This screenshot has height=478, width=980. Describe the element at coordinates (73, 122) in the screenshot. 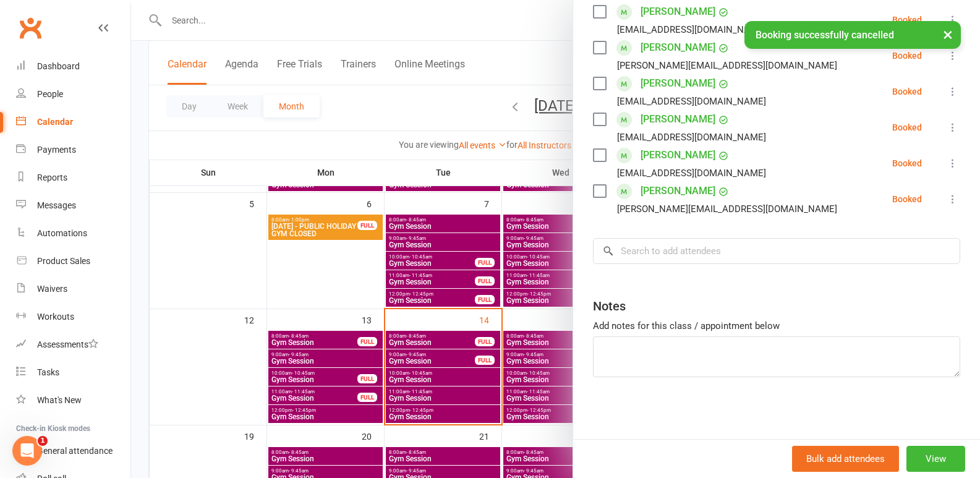

I see `a: Calendar` at that location.